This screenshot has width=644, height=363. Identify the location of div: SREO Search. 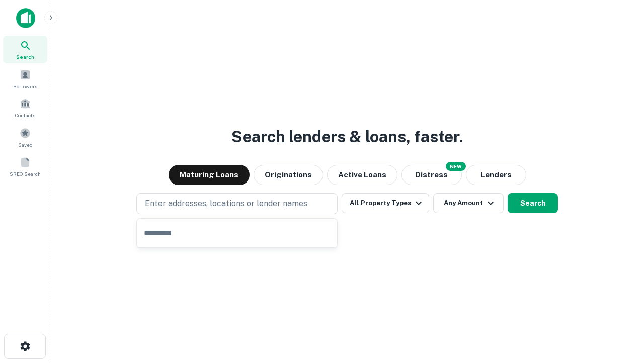
(26, 166).